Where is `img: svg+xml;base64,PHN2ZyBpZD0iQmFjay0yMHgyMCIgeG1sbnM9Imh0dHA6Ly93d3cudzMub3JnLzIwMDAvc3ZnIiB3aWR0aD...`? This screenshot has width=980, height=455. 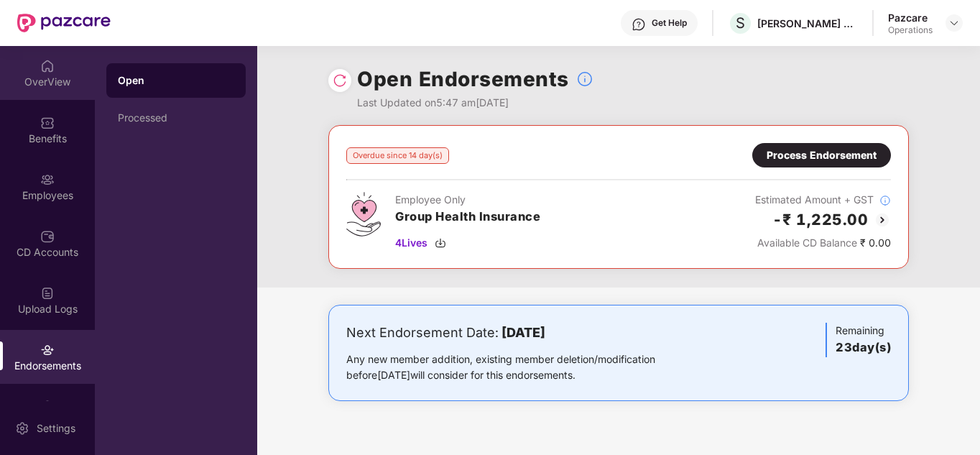
img: svg+xml;base64,PHN2ZyBpZD0iQmFjay0yMHgyMCIgeG1sbnM9Imh0dHA6Ly93d3cudzMub3JnLzIwMDAvc3ZnIiB3aWR0aD... is located at coordinates (882, 220).